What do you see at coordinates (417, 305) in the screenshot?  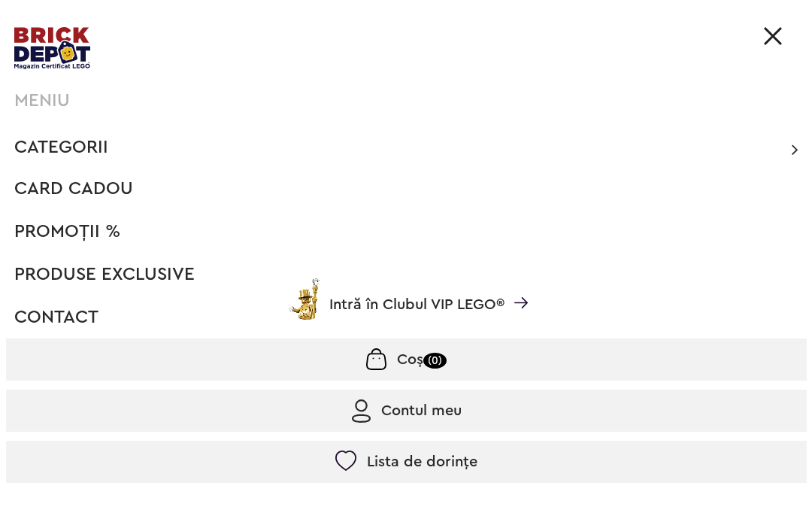 I see `span: Intră în Clubul VIP LEGO®` at bounding box center [417, 305].